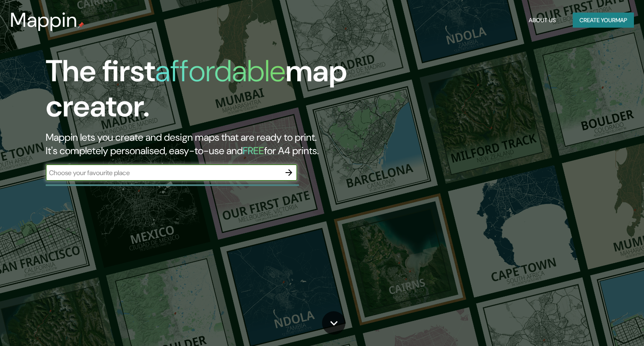  Describe the element at coordinates (207, 92) in the screenshot. I see `h1: The first map creator.` at that location.